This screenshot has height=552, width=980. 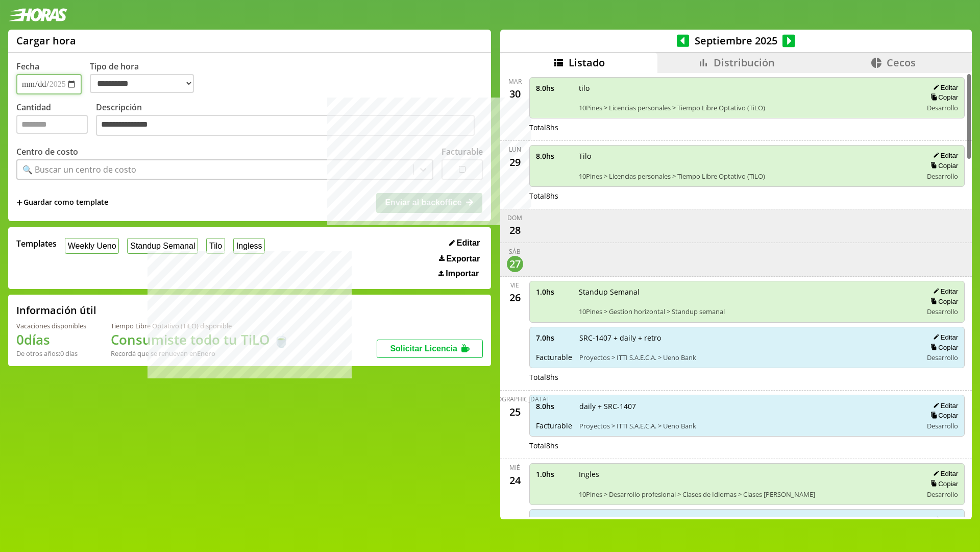 I want to click on label: Facturable, so click(x=462, y=152).